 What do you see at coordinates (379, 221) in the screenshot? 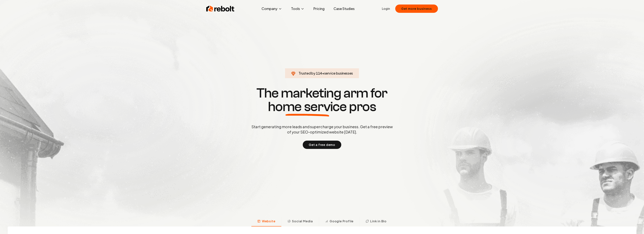
I see `span: Link in Bio` at bounding box center [379, 221].